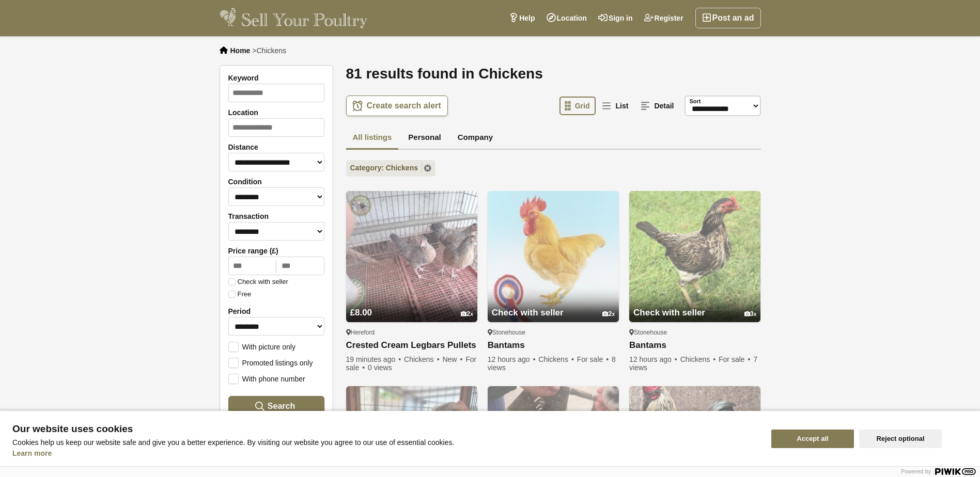  Describe the element at coordinates (240, 50) in the screenshot. I see `a: Home` at that location.